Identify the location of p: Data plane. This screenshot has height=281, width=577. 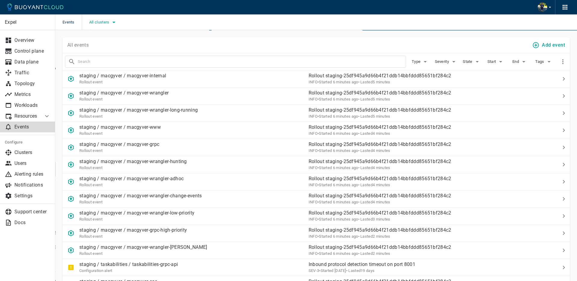
(32, 62).